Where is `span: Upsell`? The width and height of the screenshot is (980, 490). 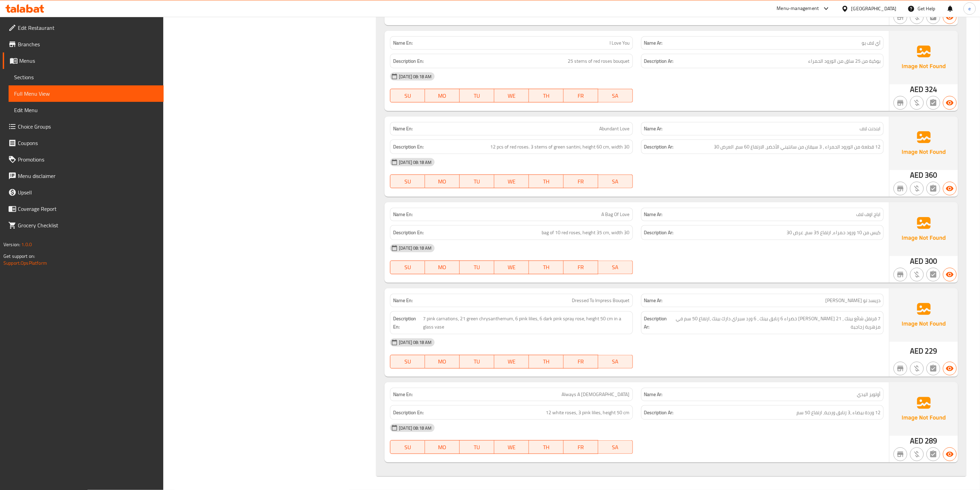
span: Upsell is located at coordinates (88, 193).